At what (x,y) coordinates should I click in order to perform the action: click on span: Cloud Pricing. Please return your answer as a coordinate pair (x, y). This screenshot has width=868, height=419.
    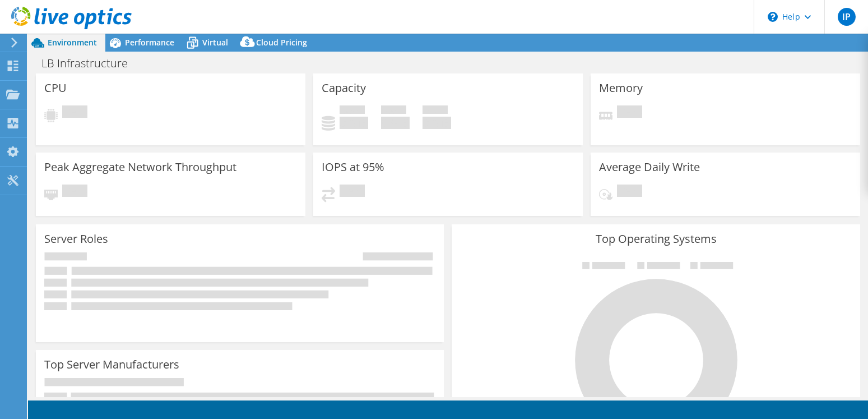
    Looking at the image, I should click on (281, 42).